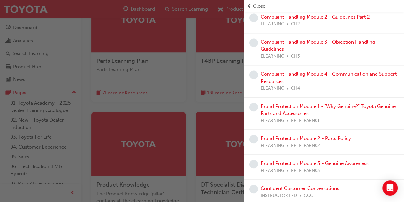  I want to click on span: BP_ELEARN02, so click(306, 145).